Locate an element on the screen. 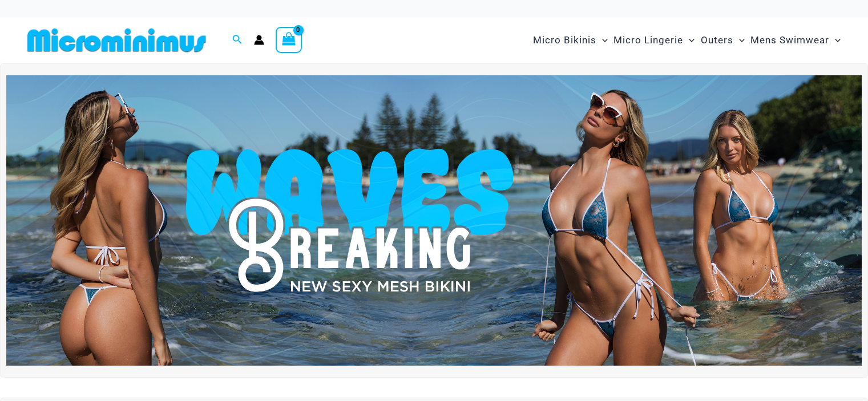 The width and height of the screenshot is (868, 401). span: Mens Swimwear is located at coordinates (790, 40).